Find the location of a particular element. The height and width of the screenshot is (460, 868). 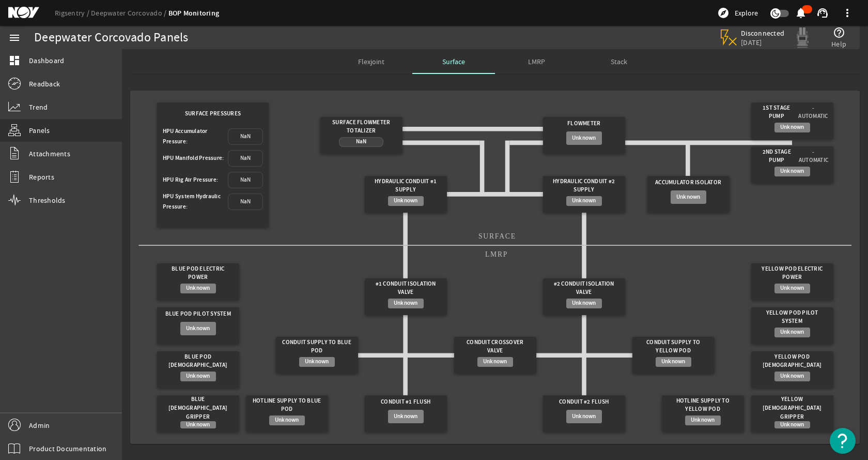

div: Hydraulic Conduit #2 Supply is located at coordinates (584, 186).